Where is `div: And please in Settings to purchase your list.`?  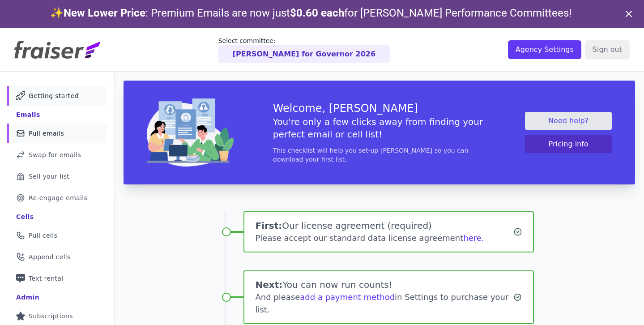 div: And please in Settings to purchase your list. is located at coordinates (384, 304).